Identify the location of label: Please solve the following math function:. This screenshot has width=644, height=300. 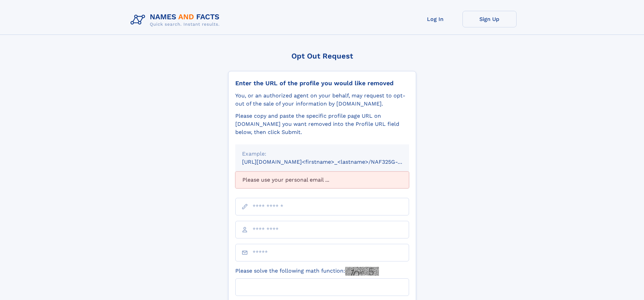
(307, 271).